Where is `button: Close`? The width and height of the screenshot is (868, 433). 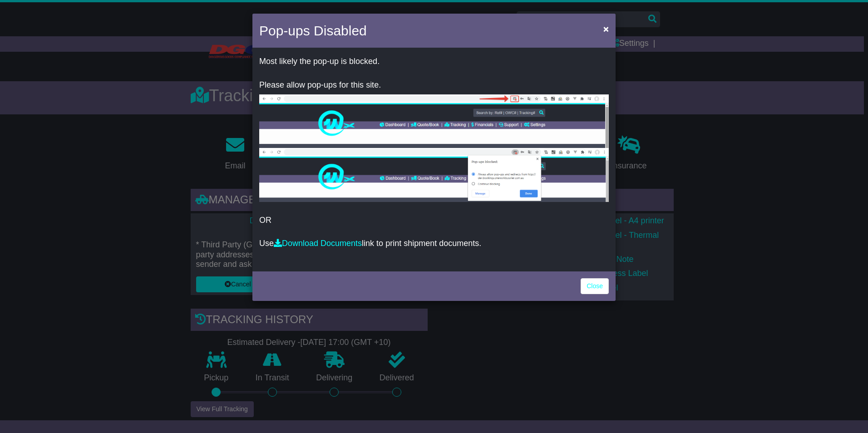 button: Close is located at coordinates (606, 28).